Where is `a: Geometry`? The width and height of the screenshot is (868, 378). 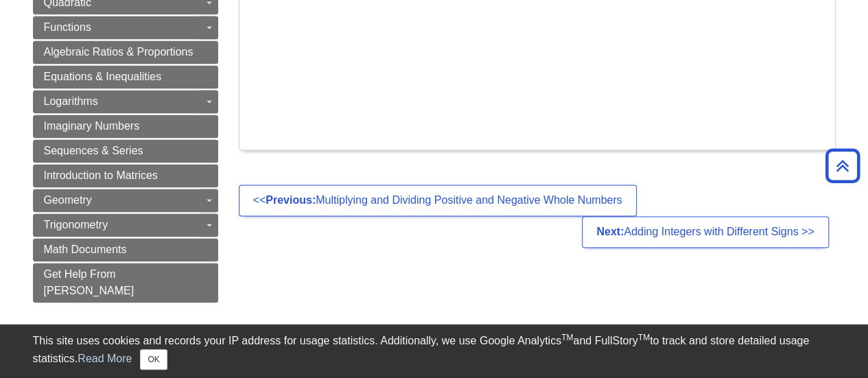 a: Geometry is located at coordinates (126, 201).